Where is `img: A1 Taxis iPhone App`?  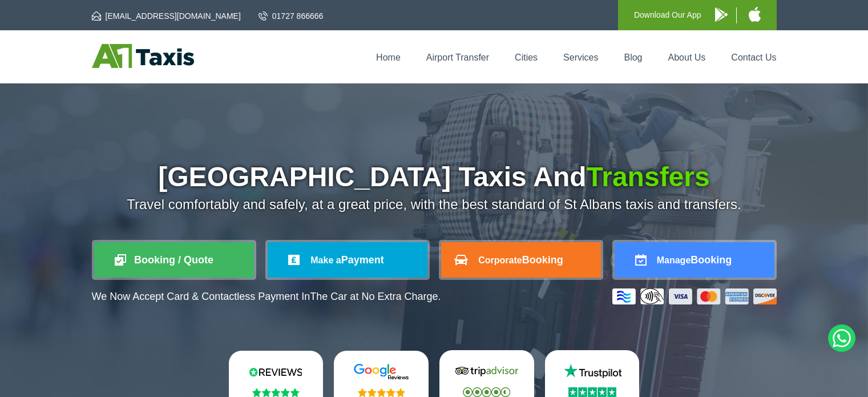 img: A1 Taxis iPhone App is located at coordinates (754, 14).